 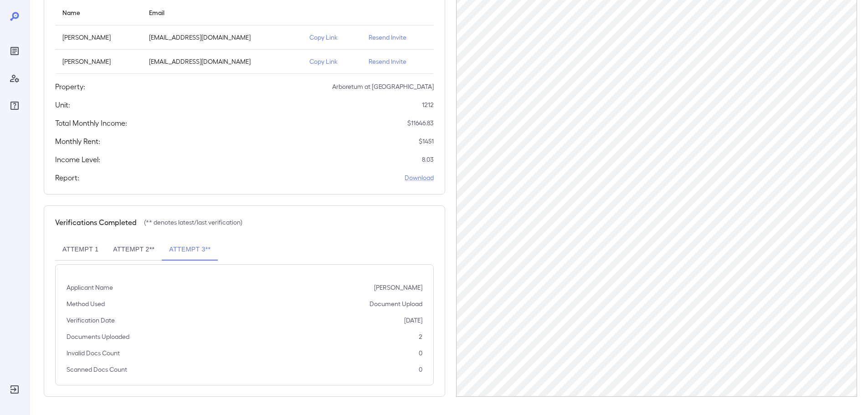 What do you see at coordinates (90, 287) in the screenshot?
I see `p: Applicant Name` at bounding box center [90, 287].